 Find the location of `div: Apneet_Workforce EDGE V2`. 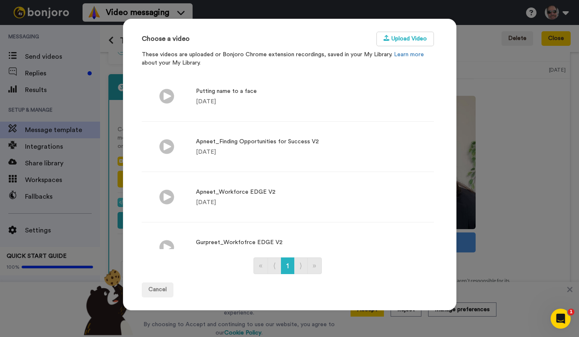

div: Apneet_Workforce EDGE V2 is located at coordinates (236, 192).